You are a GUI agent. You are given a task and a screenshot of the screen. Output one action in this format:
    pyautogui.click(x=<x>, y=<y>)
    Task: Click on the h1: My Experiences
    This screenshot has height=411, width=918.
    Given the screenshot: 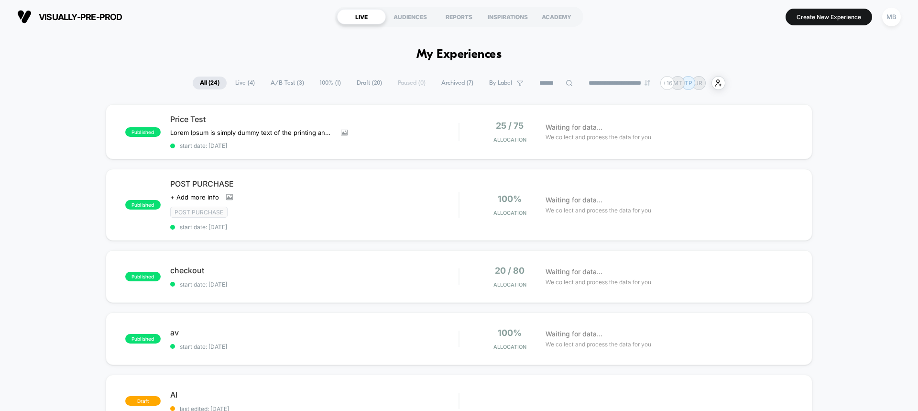 What is the action you would take?
    pyautogui.click(x=459, y=55)
    